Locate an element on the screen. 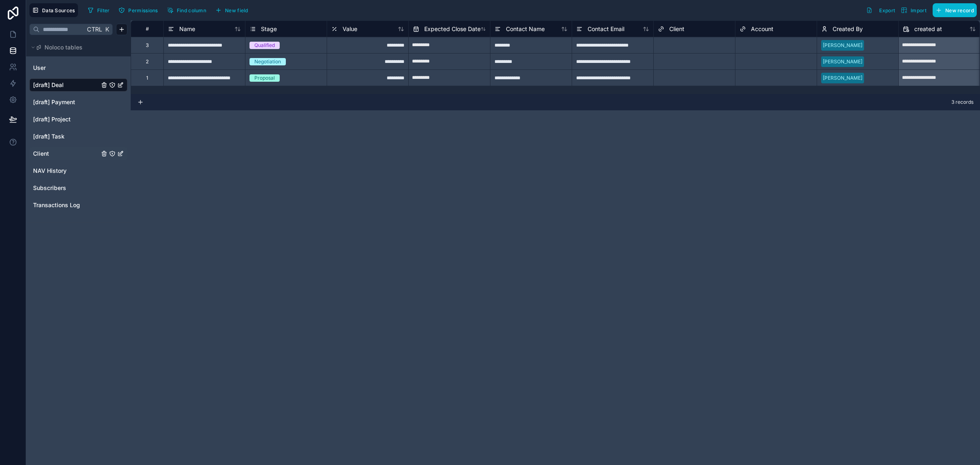 This screenshot has width=980, height=465. span: NAV History is located at coordinates (50, 171).